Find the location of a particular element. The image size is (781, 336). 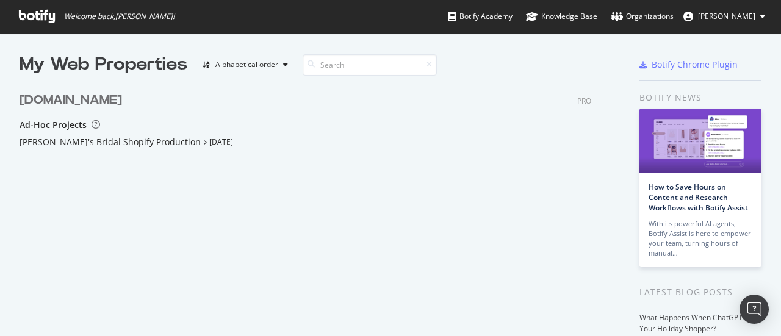

div: Ad-Hoc Projects is located at coordinates (53, 125).